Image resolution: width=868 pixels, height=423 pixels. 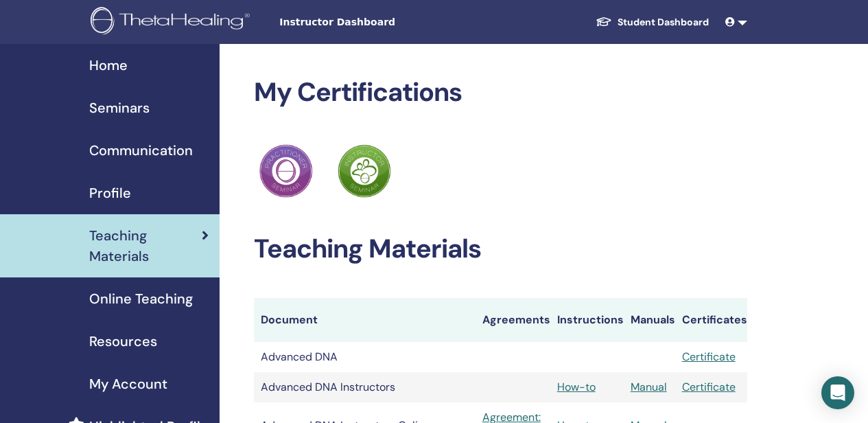 What do you see at coordinates (500, 93) in the screenshot?
I see `h2: My Certifications` at bounding box center [500, 93].